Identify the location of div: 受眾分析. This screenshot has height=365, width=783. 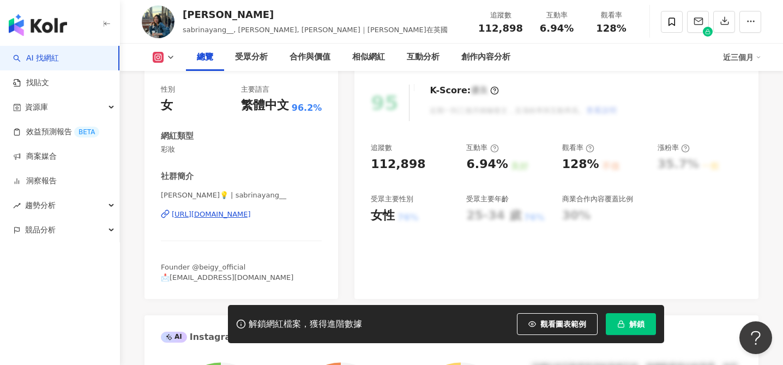
(251, 57).